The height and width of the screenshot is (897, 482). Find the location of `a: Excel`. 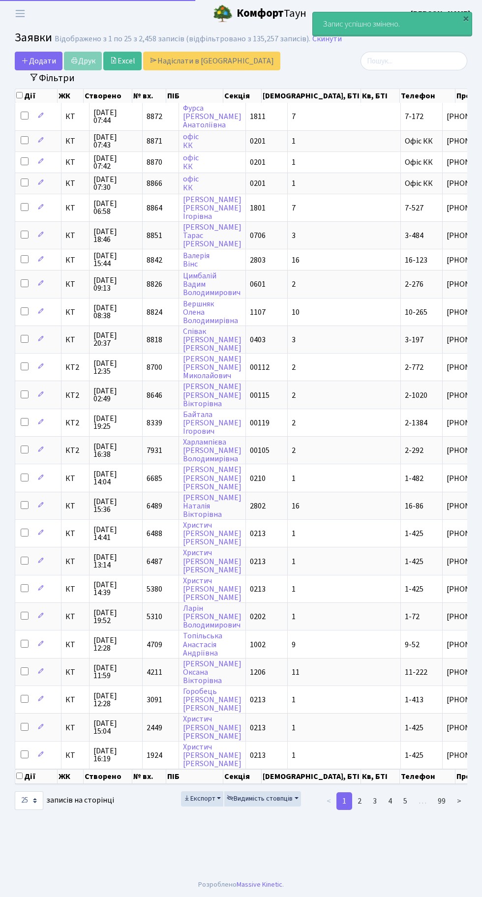

a: Excel is located at coordinates (122, 61).